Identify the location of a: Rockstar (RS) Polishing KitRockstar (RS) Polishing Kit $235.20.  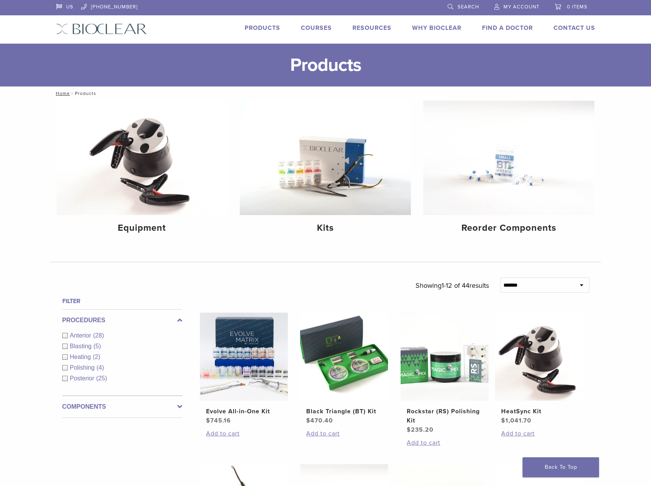
(445, 373).